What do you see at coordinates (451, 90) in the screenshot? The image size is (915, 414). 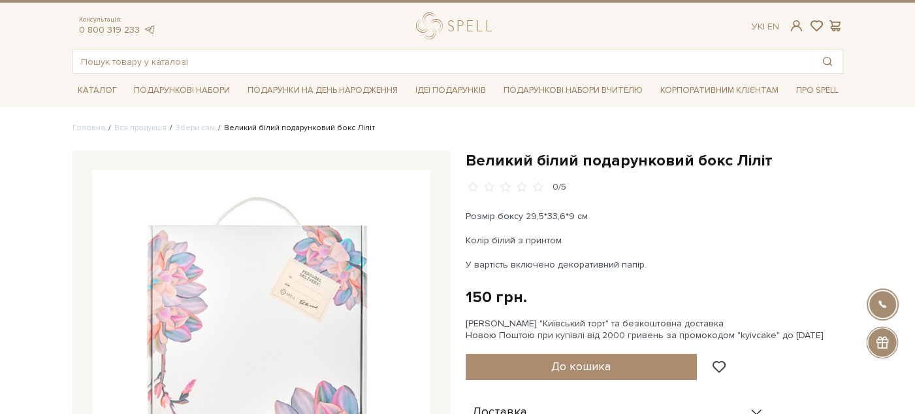 I see `a: Ідеї подарунків` at bounding box center [451, 90].